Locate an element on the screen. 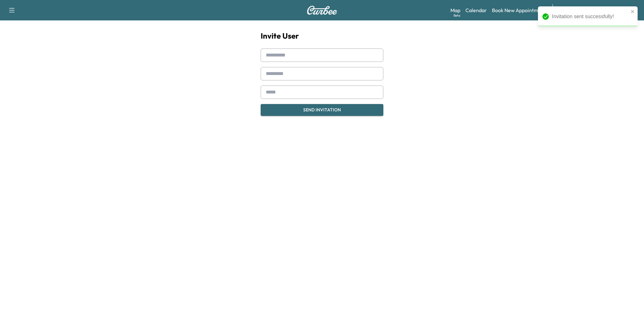 The width and height of the screenshot is (644, 314). button: Send Invitation is located at coordinates (322, 110).